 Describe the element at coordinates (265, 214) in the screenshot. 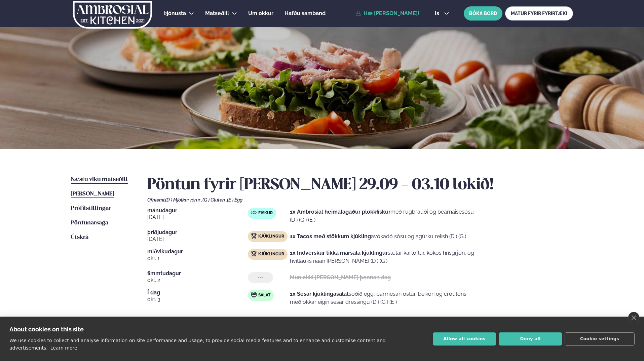

I see `span: Fiskur` at that location.